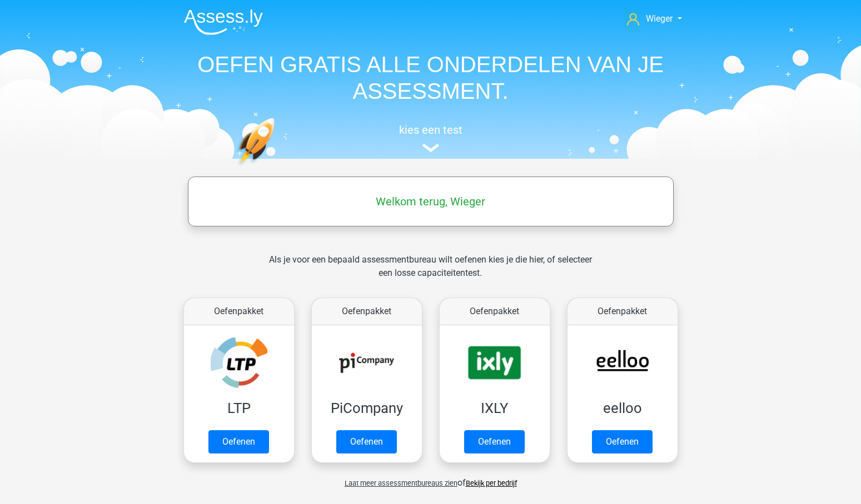 The width and height of the screenshot is (861, 504). Describe the element at coordinates (431, 130) in the screenshot. I see `h5: kies een test` at that location.